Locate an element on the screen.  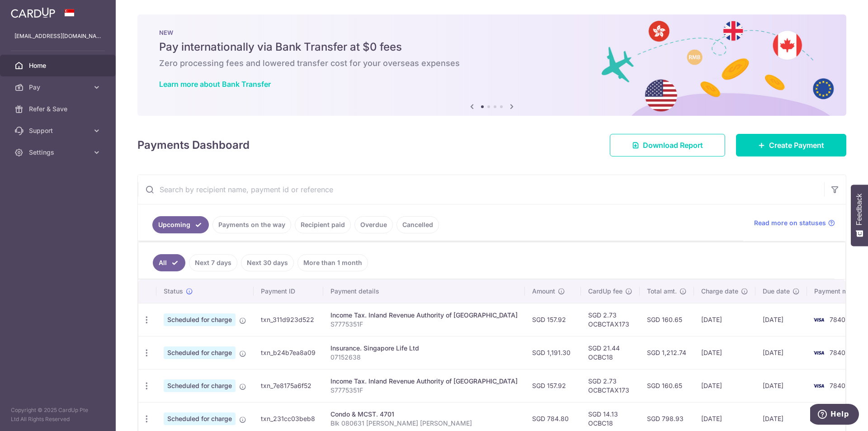
span: Help is located at coordinates (30, 10).